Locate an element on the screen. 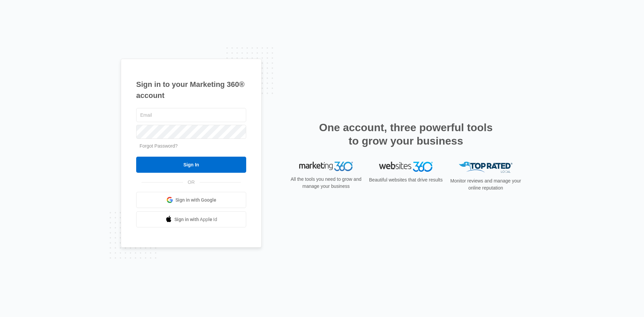 The height and width of the screenshot is (317, 644). input: Email is located at coordinates (191, 115).